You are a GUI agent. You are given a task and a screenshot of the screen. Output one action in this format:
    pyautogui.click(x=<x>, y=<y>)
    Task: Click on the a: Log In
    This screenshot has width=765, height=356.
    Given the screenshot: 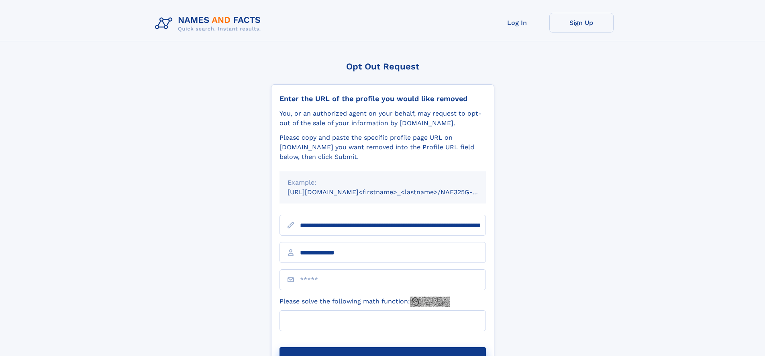 What is the action you would take?
    pyautogui.click(x=517, y=22)
    